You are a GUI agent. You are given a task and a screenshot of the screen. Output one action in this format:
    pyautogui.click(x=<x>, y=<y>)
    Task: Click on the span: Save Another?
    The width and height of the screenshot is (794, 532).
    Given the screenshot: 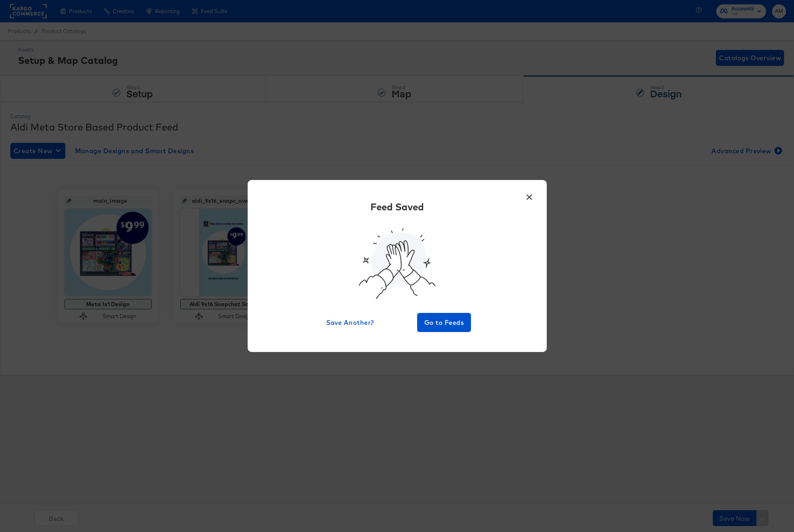 What is the action you would take?
    pyautogui.click(x=351, y=322)
    